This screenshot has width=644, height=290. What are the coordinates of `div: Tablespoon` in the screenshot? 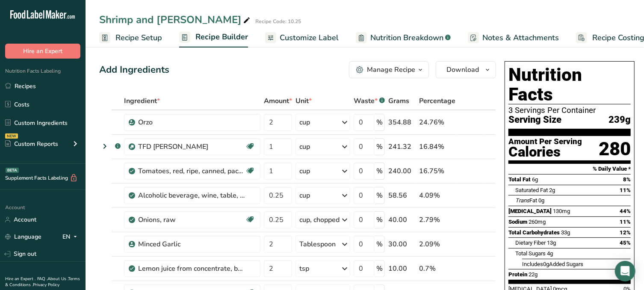 It's located at (318, 244).